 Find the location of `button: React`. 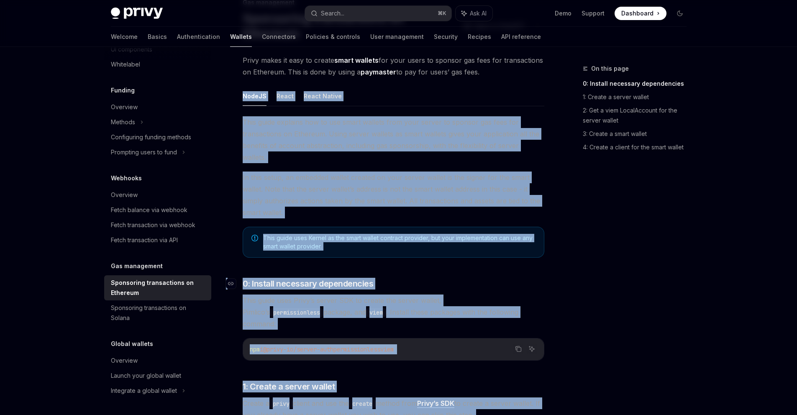

button: React is located at coordinates (285, 96).